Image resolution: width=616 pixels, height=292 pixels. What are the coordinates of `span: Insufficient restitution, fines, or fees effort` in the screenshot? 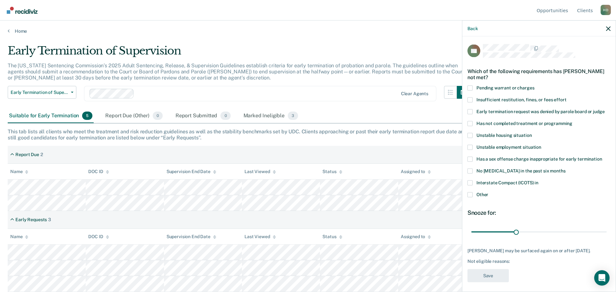 It's located at (522, 100).